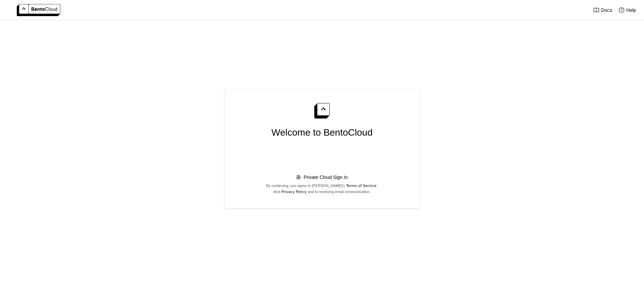  Describe the element at coordinates (294, 192) in the screenshot. I see `a: Privacy Policy` at that location.